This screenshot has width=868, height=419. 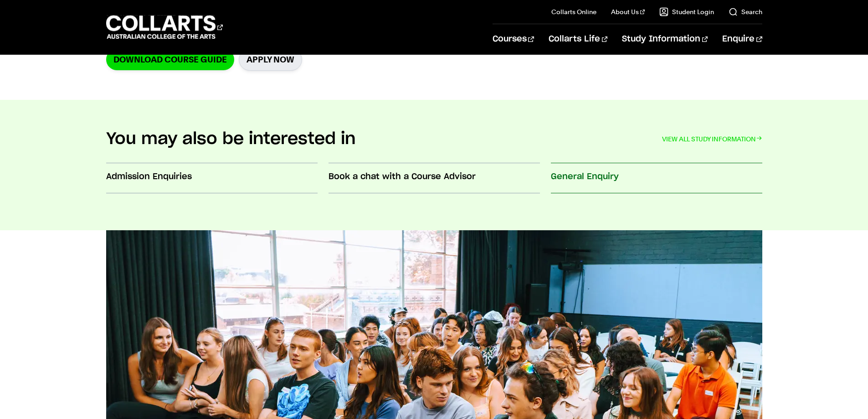 I want to click on a: Search, so click(x=746, y=12).